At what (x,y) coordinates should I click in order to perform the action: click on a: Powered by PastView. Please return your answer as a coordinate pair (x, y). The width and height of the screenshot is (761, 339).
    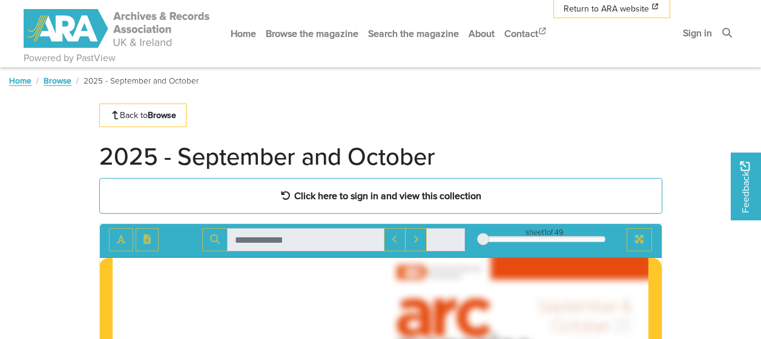
    Looking at the image, I should click on (70, 58).